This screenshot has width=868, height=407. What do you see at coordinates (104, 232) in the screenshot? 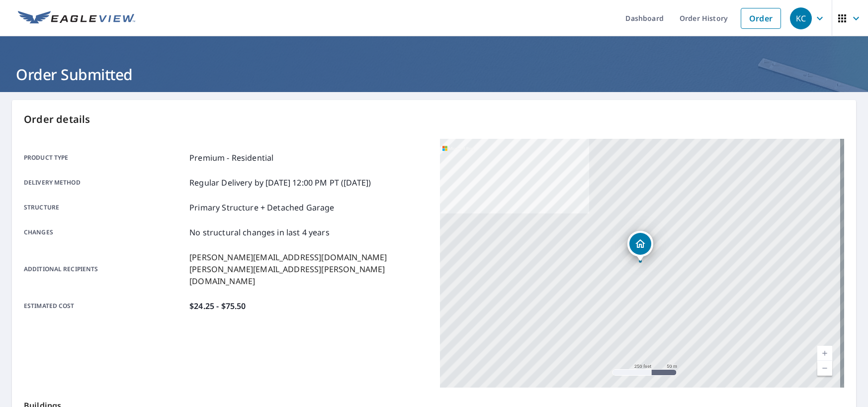
I see `p: Changes` at bounding box center [104, 232].